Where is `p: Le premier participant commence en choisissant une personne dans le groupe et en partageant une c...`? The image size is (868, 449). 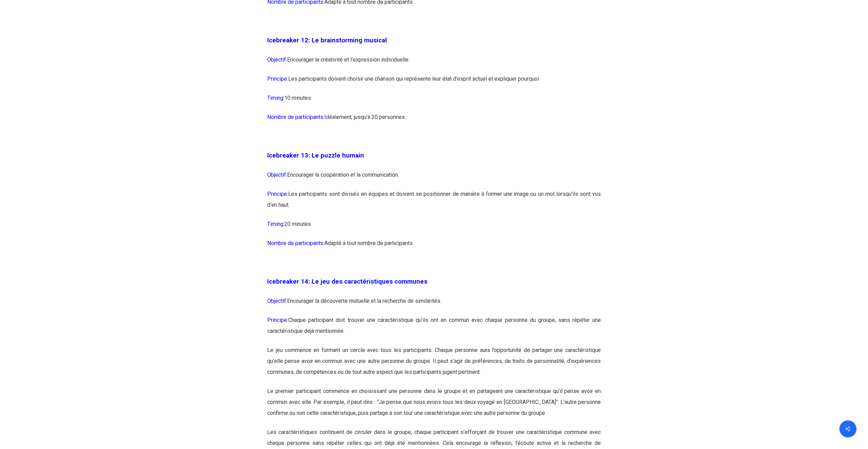 p: Le premier participant commence en choisissant une personne dans le groupe et en partageant une c... is located at coordinates (434, 406).